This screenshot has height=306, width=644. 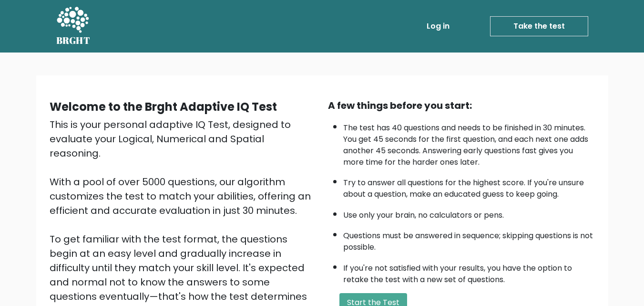 I want to click on b: Welcome to the Brght Adaptive IQ Test, so click(x=163, y=106).